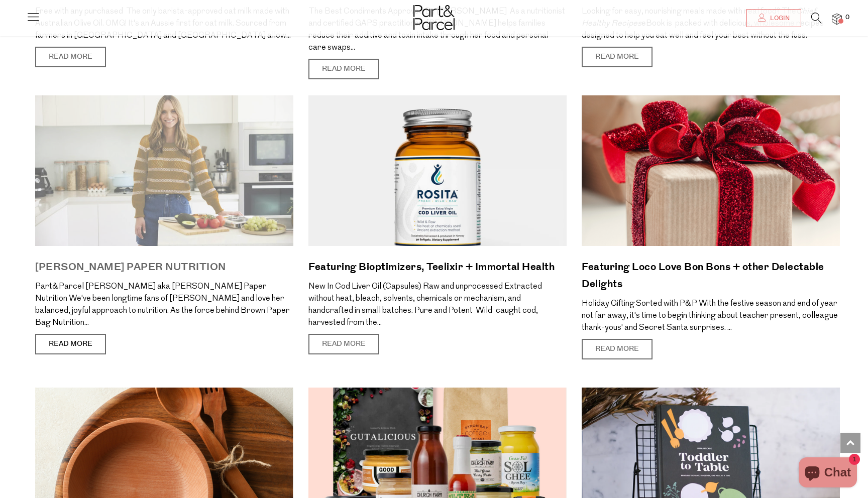  I want to click on h2: Featuring Loco Love Bon Bons + other Delectable Delights, so click(710, 275).